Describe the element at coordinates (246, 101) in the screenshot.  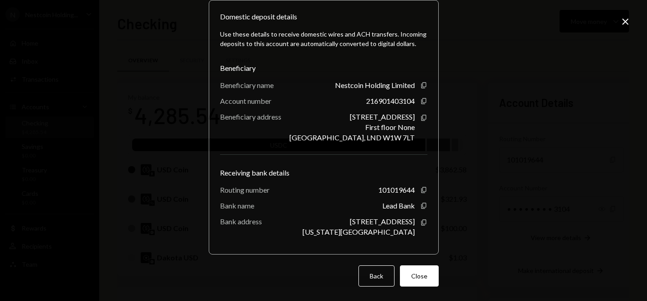
I see `div: Account number` at that location.